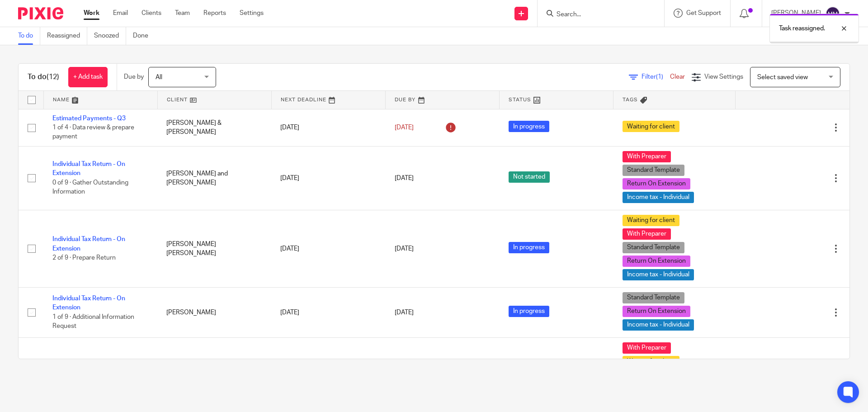 Image resolution: width=868 pixels, height=412 pixels. What do you see at coordinates (88, 77) in the screenshot?
I see `a: + Add task` at bounding box center [88, 77].